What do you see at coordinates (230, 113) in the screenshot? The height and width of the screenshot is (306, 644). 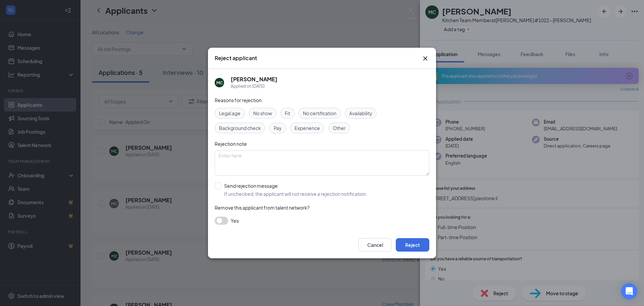 I see `span: Legal age` at bounding box center [230, 113].